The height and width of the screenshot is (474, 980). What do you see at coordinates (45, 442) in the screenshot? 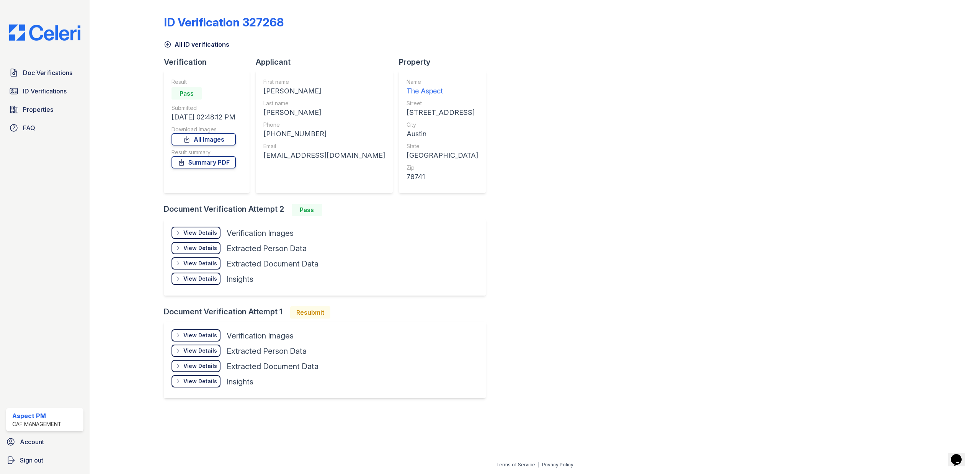
I see `a: Account` at bounding box center [45, 442].